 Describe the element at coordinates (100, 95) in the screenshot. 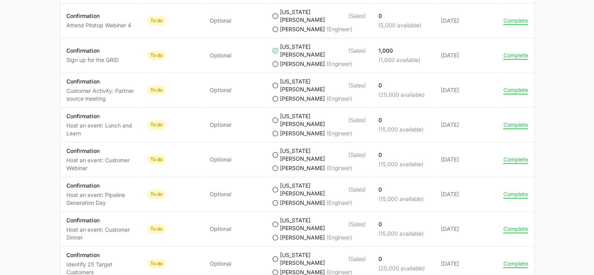

I see `p: Customer Activity: Partner source meeting` at that location.